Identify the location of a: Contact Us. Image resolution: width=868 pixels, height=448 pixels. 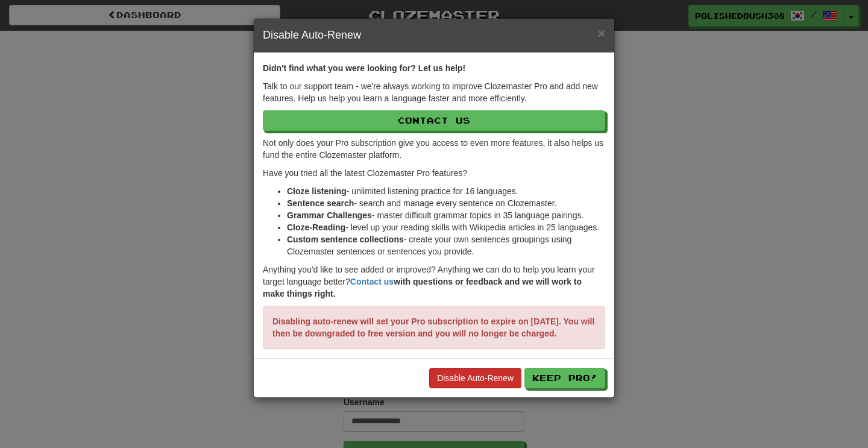
(434, 121).